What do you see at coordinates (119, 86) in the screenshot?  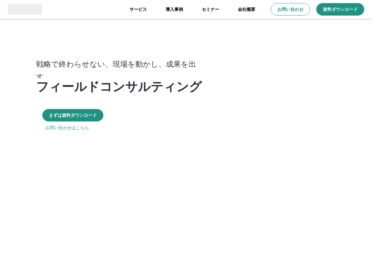 I see `p: フィールドコンサルティング` at bounding box center [119, 86].